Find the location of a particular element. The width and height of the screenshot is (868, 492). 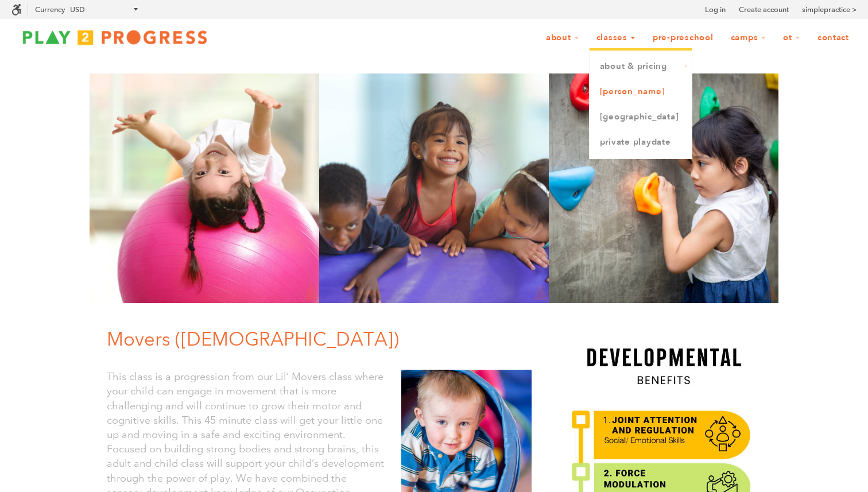

a: About & Pricing is located at coordinates (641, 67).